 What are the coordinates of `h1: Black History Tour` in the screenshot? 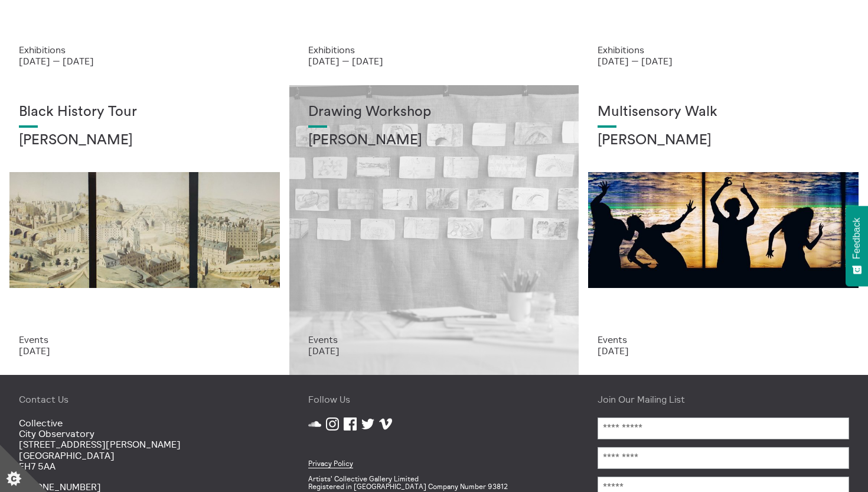 It's located at (145, 112).